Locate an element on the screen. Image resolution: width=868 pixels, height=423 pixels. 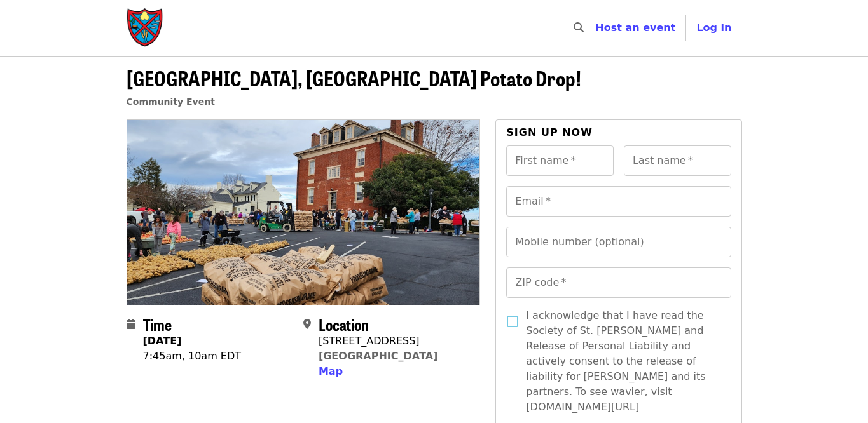
input: Mobile number (optional) is located at coordinates (618, 242).